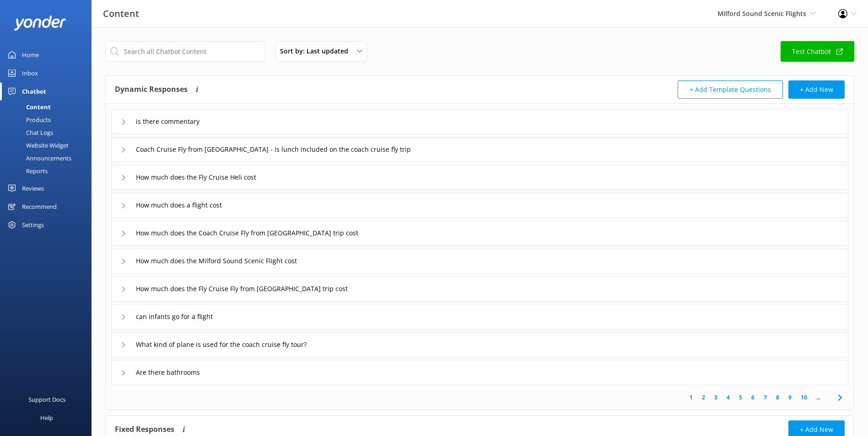 This screenshot has width=868, height=436. What do you see at coordinates (33, 225) in the screenshot?
I see `div: Settings` at bounding box center [33, 225].